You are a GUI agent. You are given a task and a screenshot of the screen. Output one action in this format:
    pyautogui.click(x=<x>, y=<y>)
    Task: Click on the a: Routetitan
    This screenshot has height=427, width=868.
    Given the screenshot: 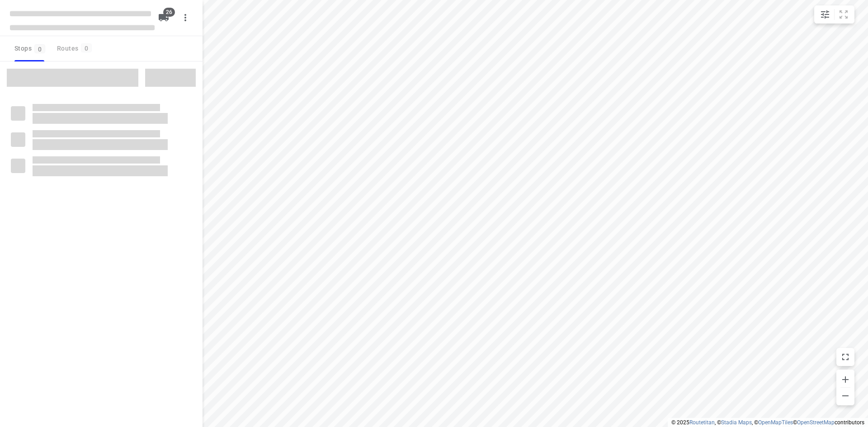 What is the action you would take?
    pyautogui.click(x=702, y=423)
    